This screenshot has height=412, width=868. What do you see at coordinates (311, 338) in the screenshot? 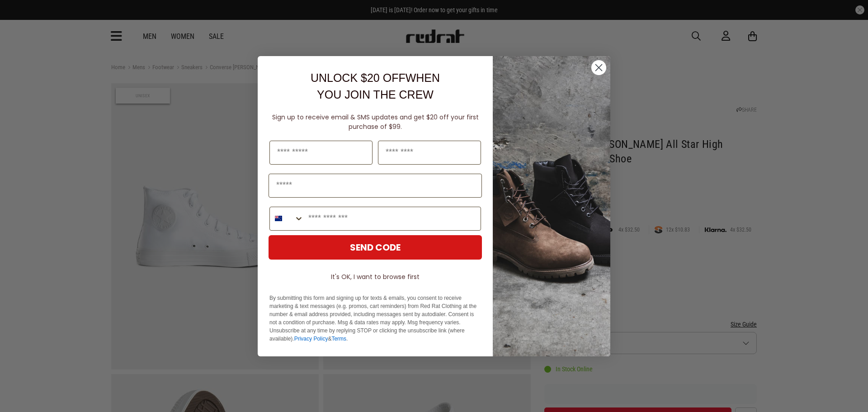
I see `a: Privacy Policy` at bounding box center [311, 338].